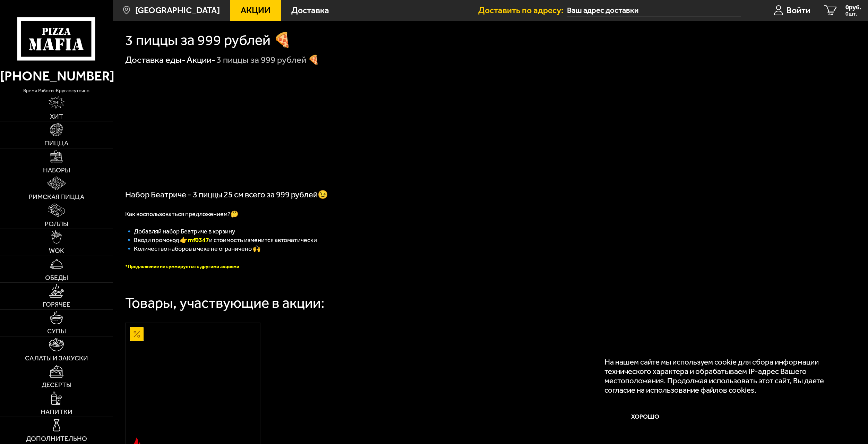 This screenshot has height=444, width=868. What do you see at coordinates (268, 60) in the screenshot?
I see `div: 3 пиццы за 999 рублей 🍕` at bounding box center [268, 60].